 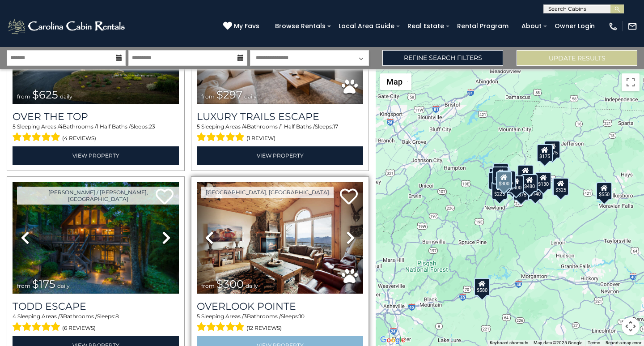 I want to click on a: My Favs, so click(x=243, y=26).